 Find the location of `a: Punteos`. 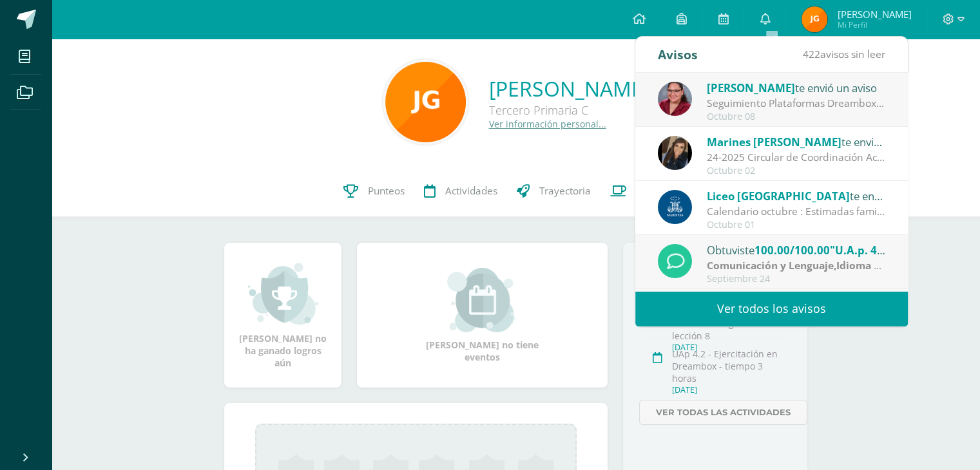

a: Punteos is located at coordinates (374, 192).